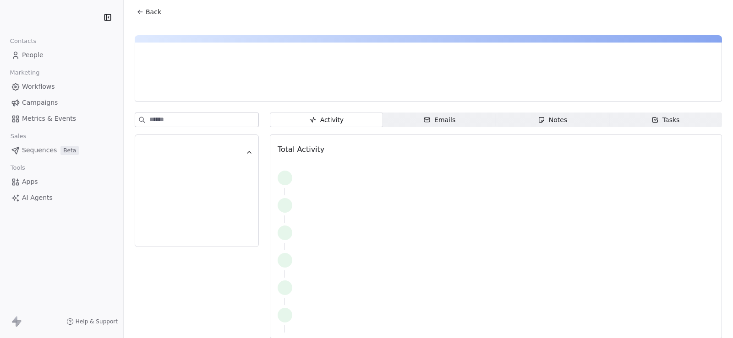  Describe the element at coordinates (61, 87) in the screenshot. I see `a: Workflows` at that location.